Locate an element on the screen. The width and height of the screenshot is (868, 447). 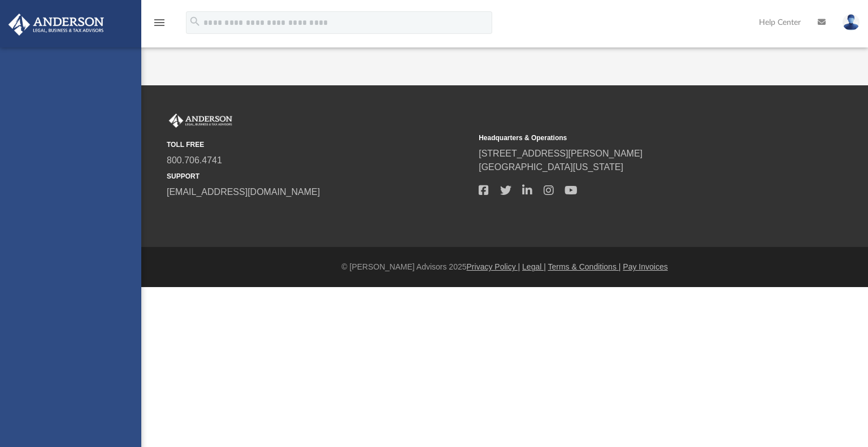
i: search is located at coordinates (195, 21).